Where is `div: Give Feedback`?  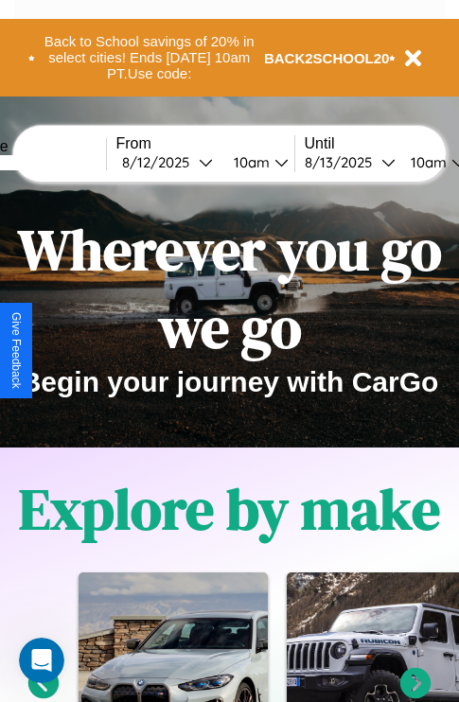
div: Give Feedback is located at coordinates (16, 350).